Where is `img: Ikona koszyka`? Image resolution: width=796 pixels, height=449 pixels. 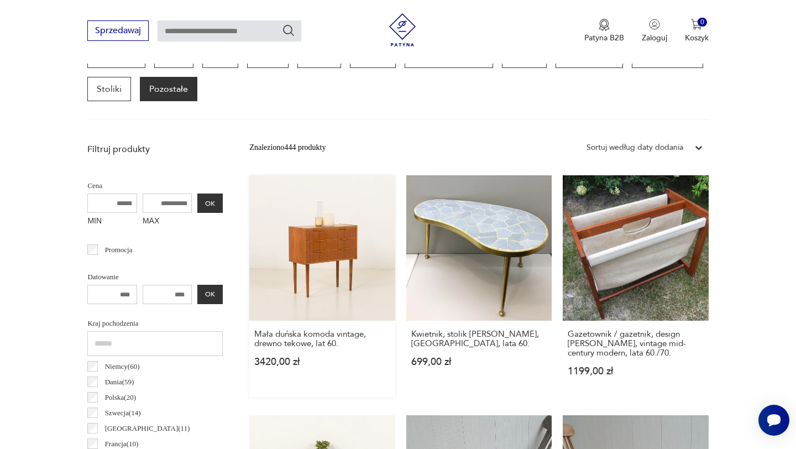
img: Ikona koszyka is located at coordinates (697, 24).